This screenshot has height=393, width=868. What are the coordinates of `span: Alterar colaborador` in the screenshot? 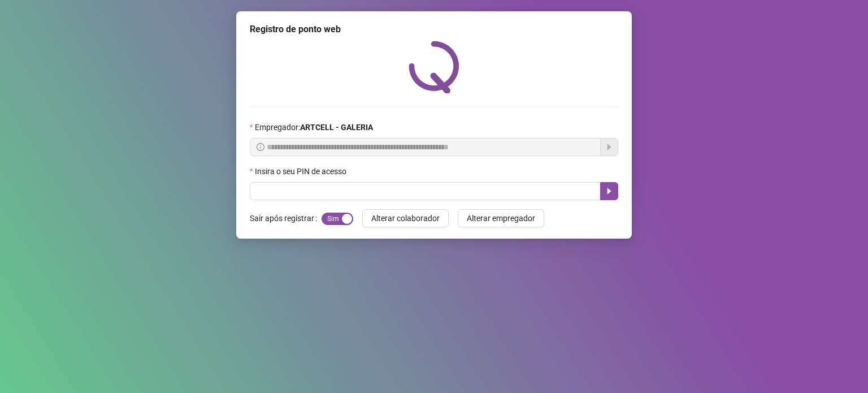 It's located at (405, 219).